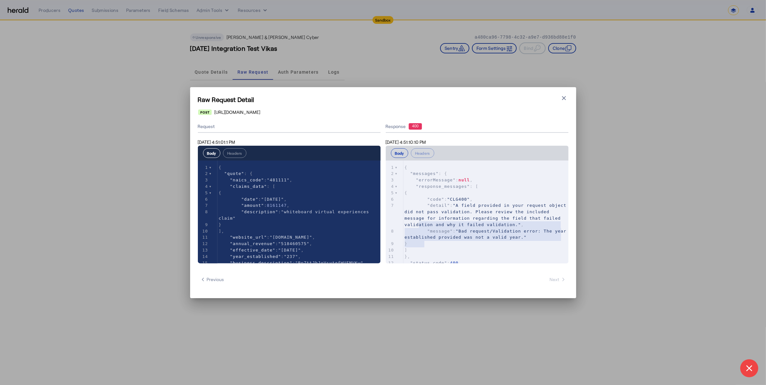  Describe the element at coordinates (277, 205) in the screenshot. I see `span: 8161147` at that location.